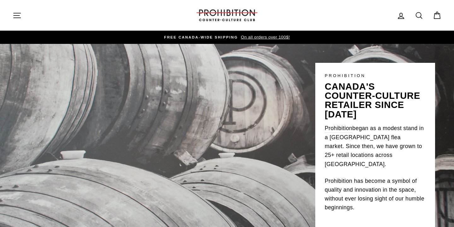 Image resolution: width=454 pixels, height=227 pixels. Describe the element at coordinates (265, 37) in the screenshot. I see `span: On all orders over 100$!` at that location.